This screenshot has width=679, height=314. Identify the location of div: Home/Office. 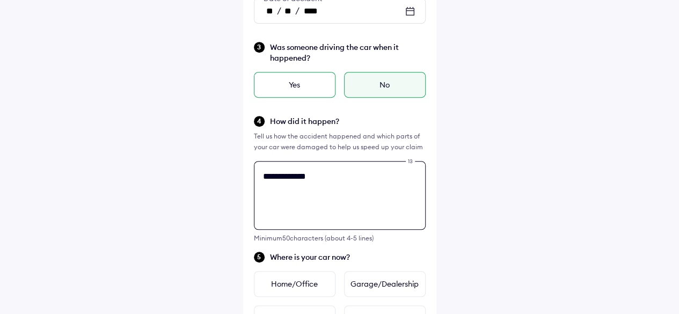
(295, 284).